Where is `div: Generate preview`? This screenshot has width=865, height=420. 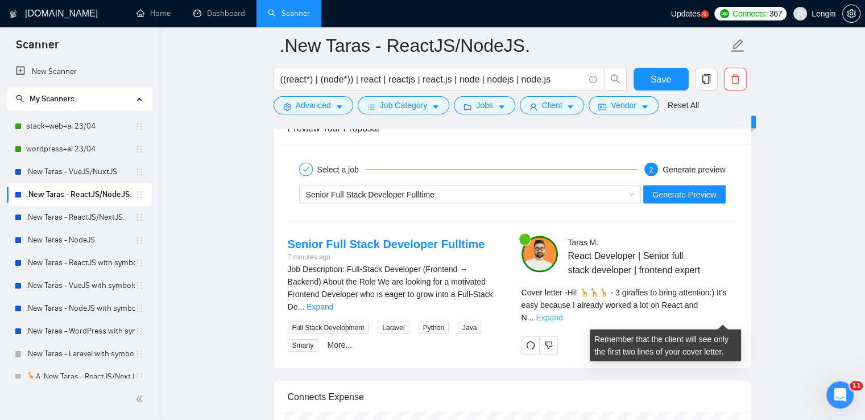
div: Generate preview is located at coordinates (694, 169).